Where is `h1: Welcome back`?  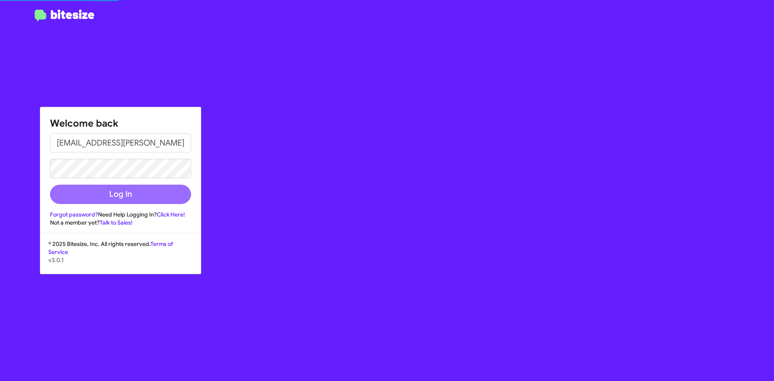 h1: Welcome back is located at coordinates (121, 123).